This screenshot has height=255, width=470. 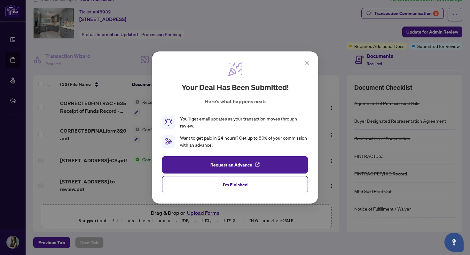 I want to click on span: I'm Finished, so click(x=235, y=185).